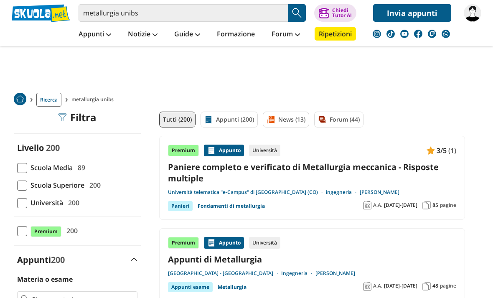  Describe the element at coordinates (49, 99) in the screenshot. I see `span: Ricerca` at that location.